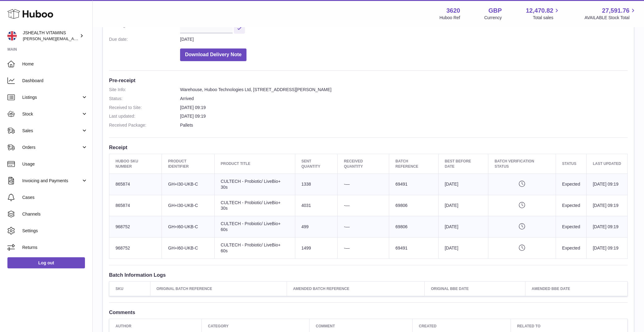 Image resolution: width=644 pixels, height=332 pixels. What do you see at coordinates (475, 289) in the screenshot?
I see `th: Original BBE Date` at bounding box center [475, 289].